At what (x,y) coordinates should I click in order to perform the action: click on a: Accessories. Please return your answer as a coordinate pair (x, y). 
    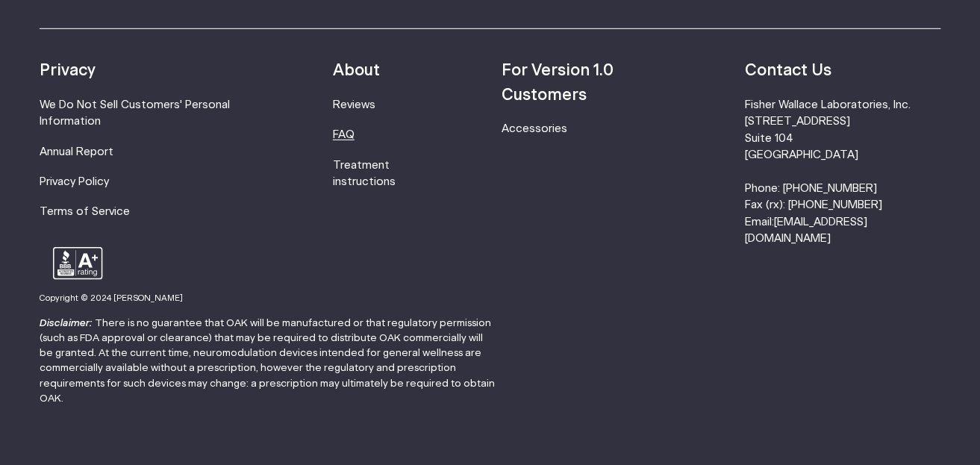
    Looking at the image, I should click on (535, 128).